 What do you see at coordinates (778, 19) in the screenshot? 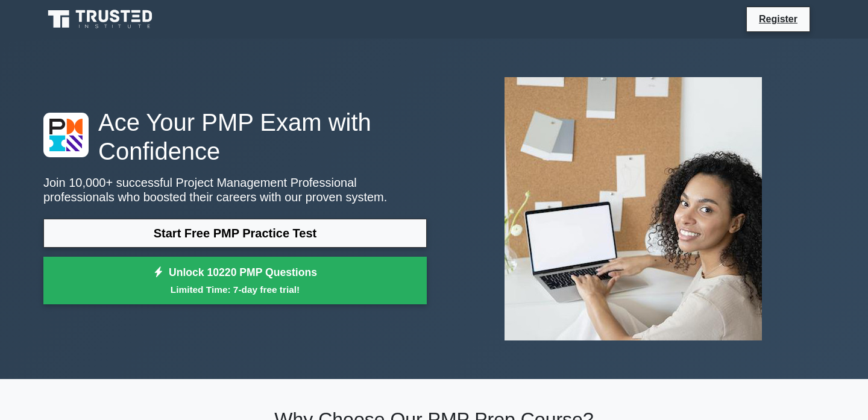
I see `a: Register` at bounding box center [778, 19].